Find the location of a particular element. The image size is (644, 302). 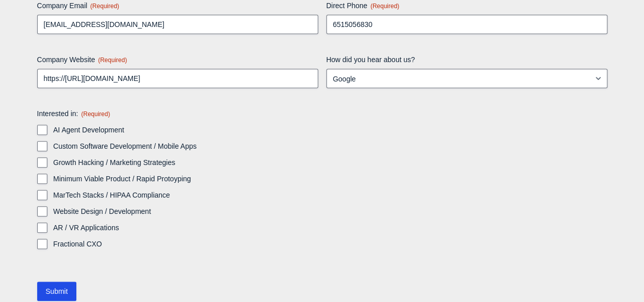

input: https:// is located at coordinates (178, 78).